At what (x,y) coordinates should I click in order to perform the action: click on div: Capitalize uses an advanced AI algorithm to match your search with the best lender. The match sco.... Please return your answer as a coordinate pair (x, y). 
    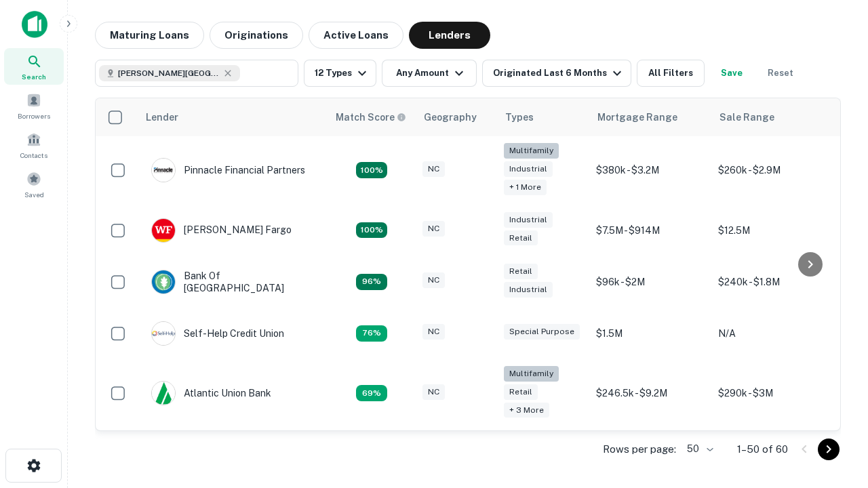
    Looking at the image, I should click on (371, 117).